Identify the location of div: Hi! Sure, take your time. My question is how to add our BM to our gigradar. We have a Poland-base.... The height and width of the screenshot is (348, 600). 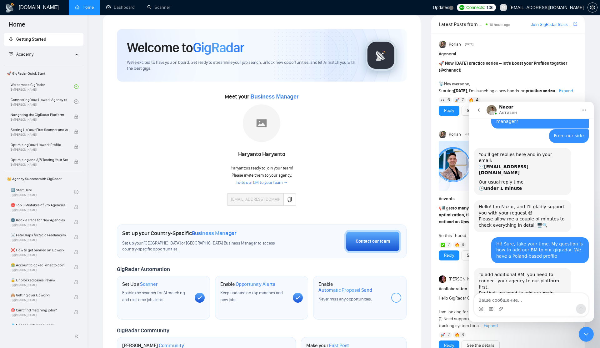
(71, 148).